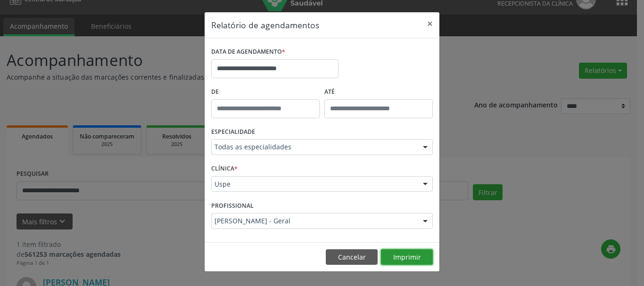 Image resolution: width=644 pixels, height=286 pixels. What do you see at coordinates (266, 92) in the screenshot?
I see `label: De` at bounding box center [266, 92].